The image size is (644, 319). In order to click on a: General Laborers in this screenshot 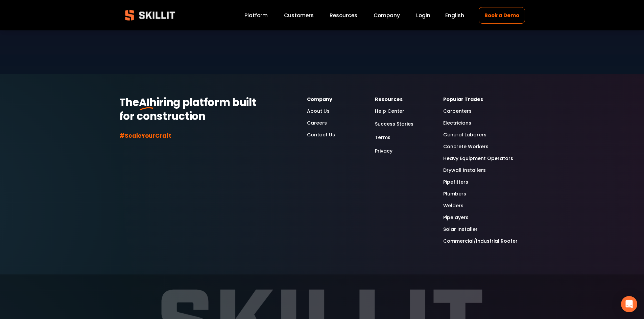, I will do `click(465, 135)`.